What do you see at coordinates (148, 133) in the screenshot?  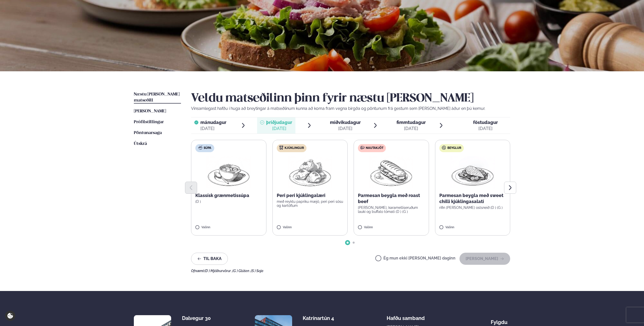 I see `a: Pöntunarsaga` at bounding box center [148, 133].